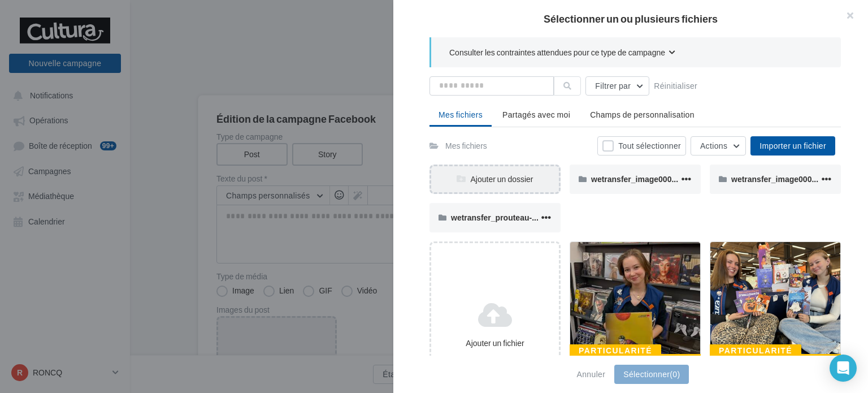 The width and height of the screenshot is (868, 393). Describe the element at coordinates (641, 146) in the screenshot. I see `button: Tout sélectionner` at that location.